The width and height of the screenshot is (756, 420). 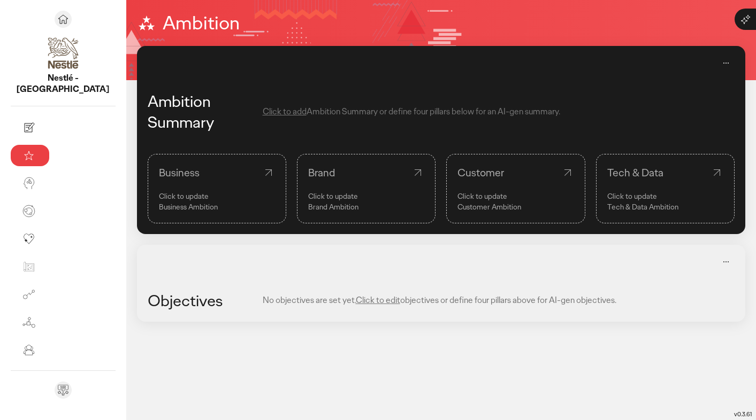 I want to click on p: Nestlé - Mexico, so click(x=63, y=84).